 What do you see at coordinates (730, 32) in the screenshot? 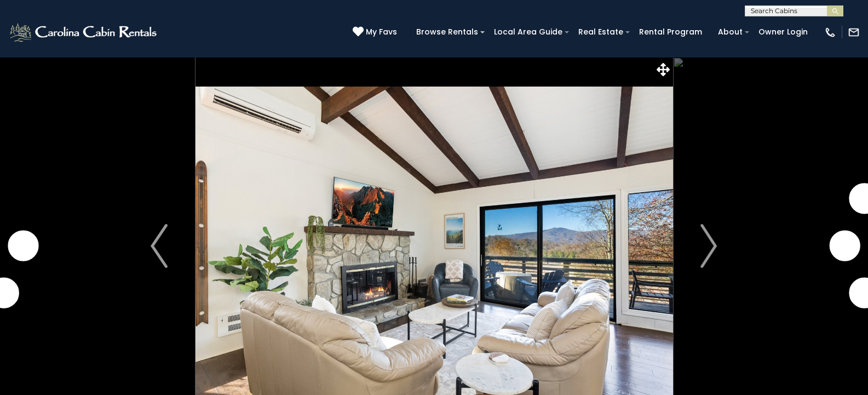
I see `a: About` at bounding box center [730, 32].